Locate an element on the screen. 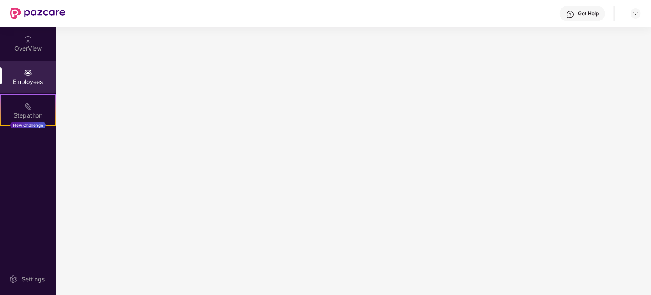 This screenshot has width=651, height=295. div: New Challenge is located at coordinates (28, 125).